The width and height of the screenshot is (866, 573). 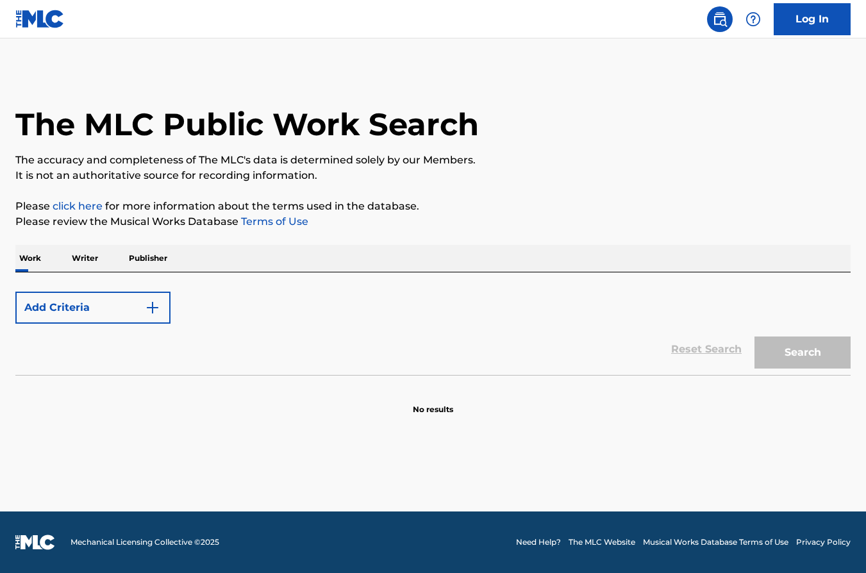 I want to click on p: No results, so click(x=433, y=402).